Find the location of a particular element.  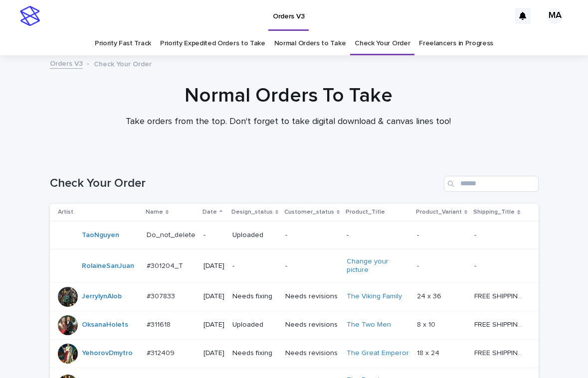

p: FREE SHIPPING - preview in 1-2 business days, after your approval delivery will take 5-10 b.d., l... is located at coordinates (499, 295).